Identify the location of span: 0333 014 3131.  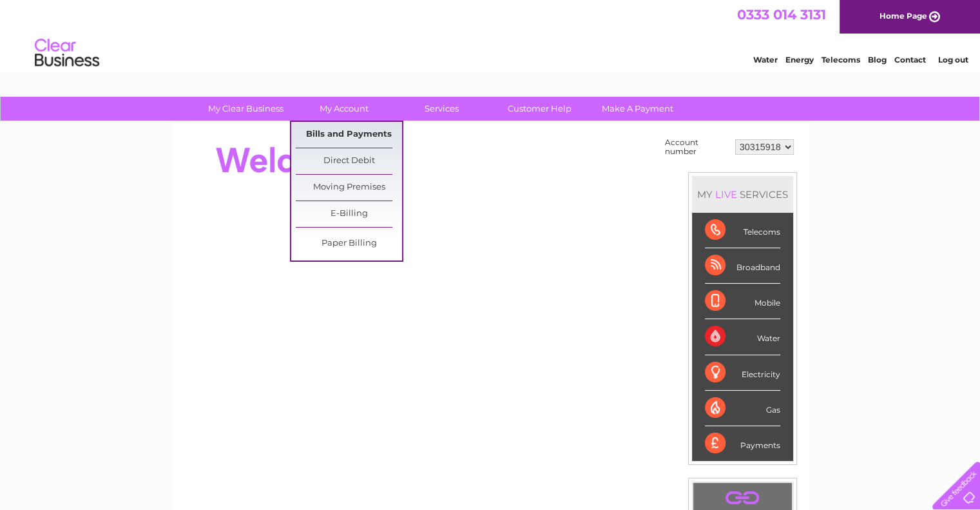
(782, 14).